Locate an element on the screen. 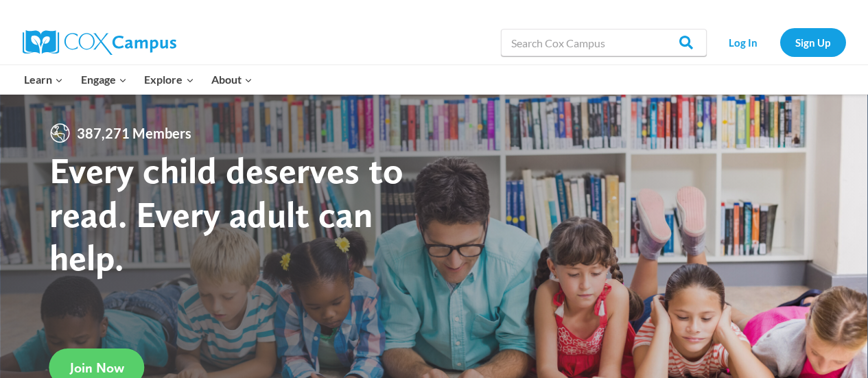 This screenshot has width=868, height=378. span: Explore is located at coordinates (169, 79).